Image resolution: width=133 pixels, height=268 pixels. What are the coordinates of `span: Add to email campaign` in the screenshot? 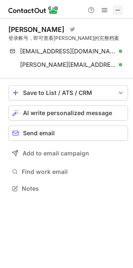 It's located at (56, 153).